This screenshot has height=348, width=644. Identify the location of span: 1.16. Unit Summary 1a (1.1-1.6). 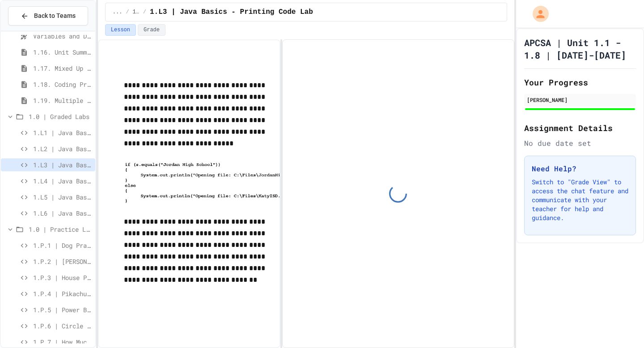
(62, 52).